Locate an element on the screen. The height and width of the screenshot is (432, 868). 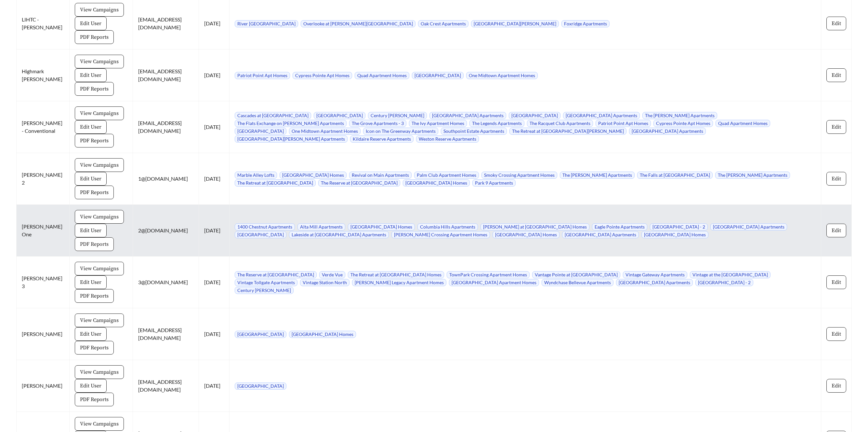
span: Southpoint Estate Apartments is located at coordinates (474, 131).